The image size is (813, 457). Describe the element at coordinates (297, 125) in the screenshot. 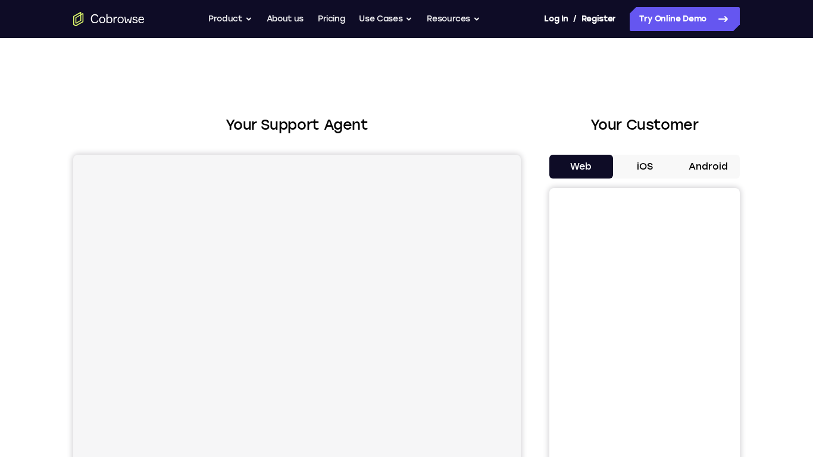

I see `h2: Your Support Agent` at that location.